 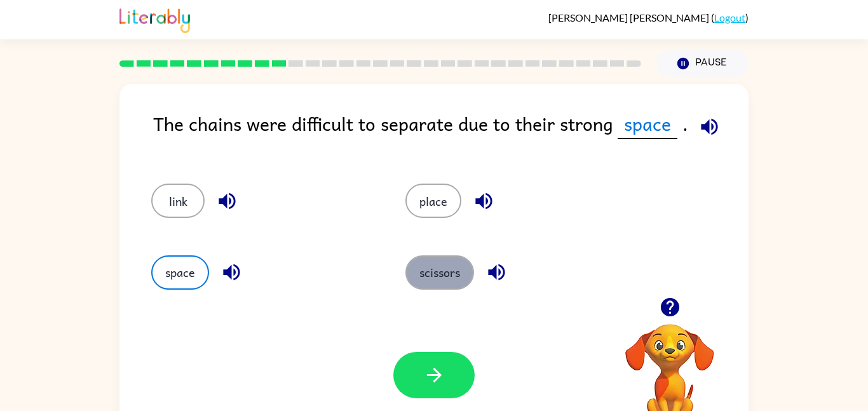 I want to click on a: Logout, so click(x=730, y=17).